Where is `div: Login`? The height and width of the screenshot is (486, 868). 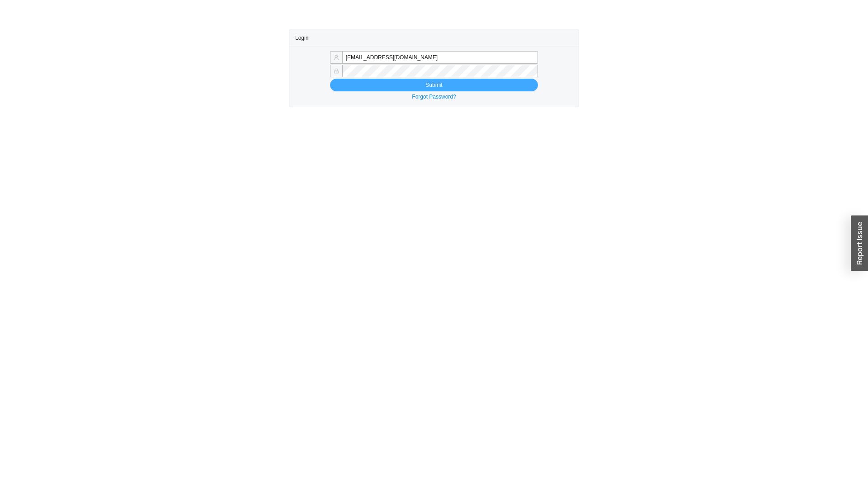 div: Login is located at coordinates (434, 38).